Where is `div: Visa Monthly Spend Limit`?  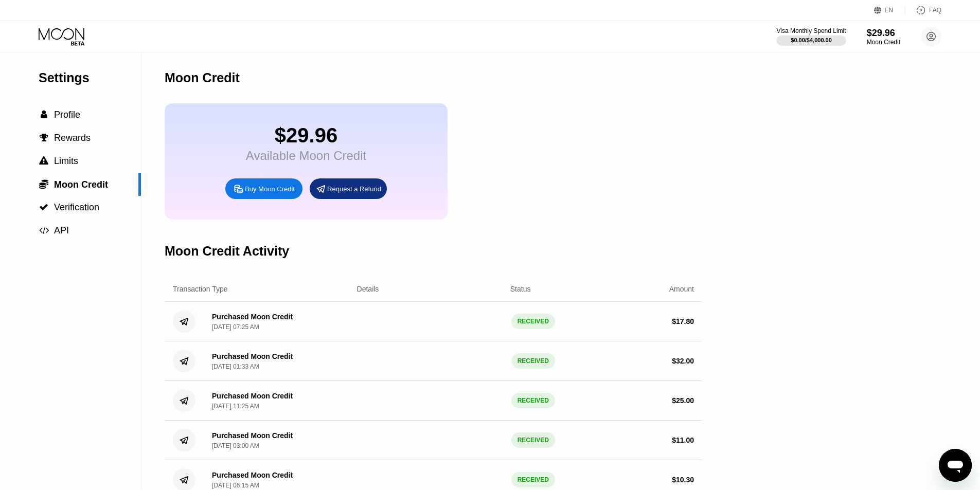 div: Visa Monthly Spend Limit is located at coordinates (811, 31).